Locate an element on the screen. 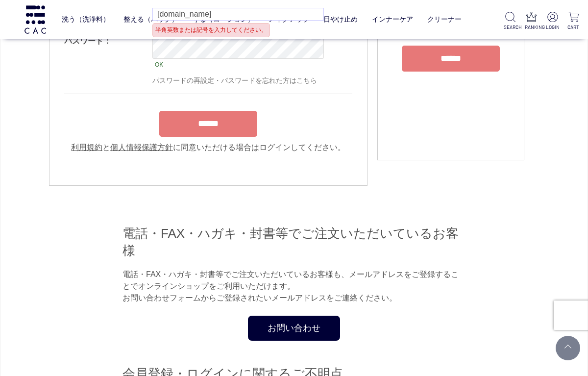 Image resolution: width=588 pixels, height=376 pixels. a: パスワードの再設定・パスワードを忘れた方はこちら is located at coordinates (235, 81).